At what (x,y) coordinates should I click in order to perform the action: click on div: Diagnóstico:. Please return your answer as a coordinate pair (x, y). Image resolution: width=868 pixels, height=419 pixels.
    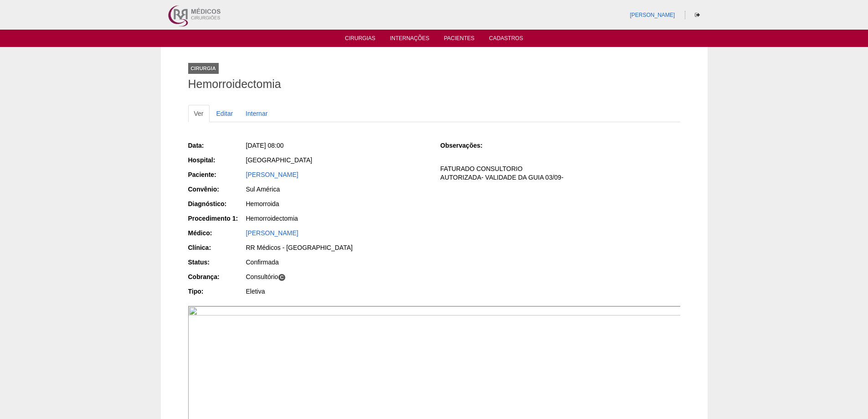
    Looking at the image, I should click on (216, 204).